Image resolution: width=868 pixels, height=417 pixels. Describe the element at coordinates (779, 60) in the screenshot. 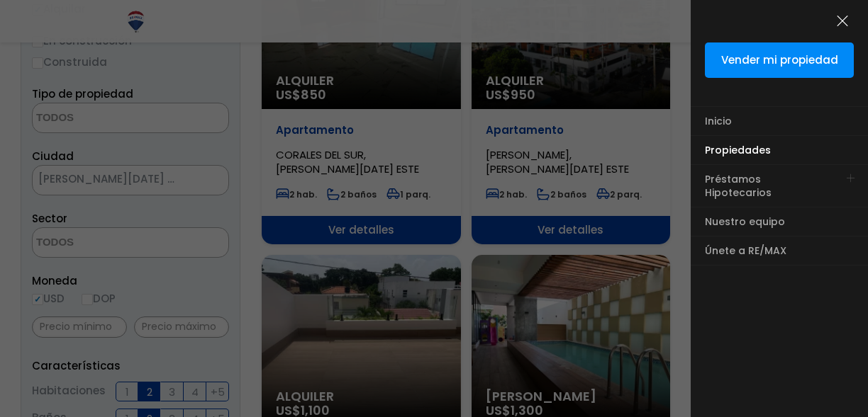

I see `a: Vender mi propiedad` at that location.